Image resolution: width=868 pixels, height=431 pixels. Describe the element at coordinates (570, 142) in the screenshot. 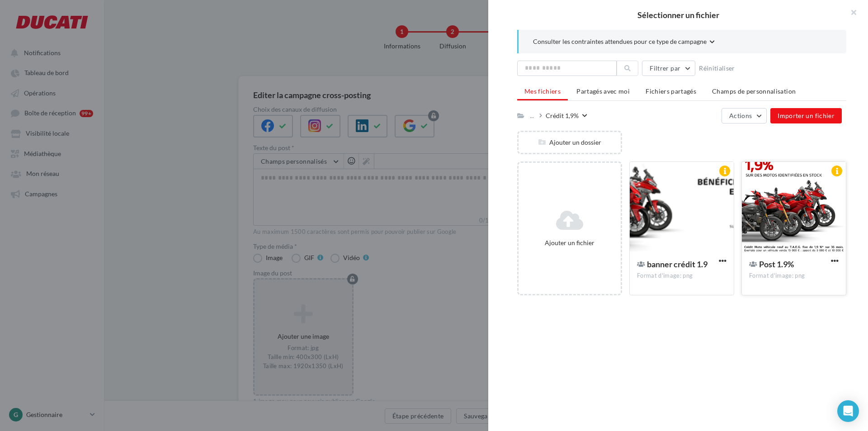

I see `div: Ajouter un dossier` at that location.